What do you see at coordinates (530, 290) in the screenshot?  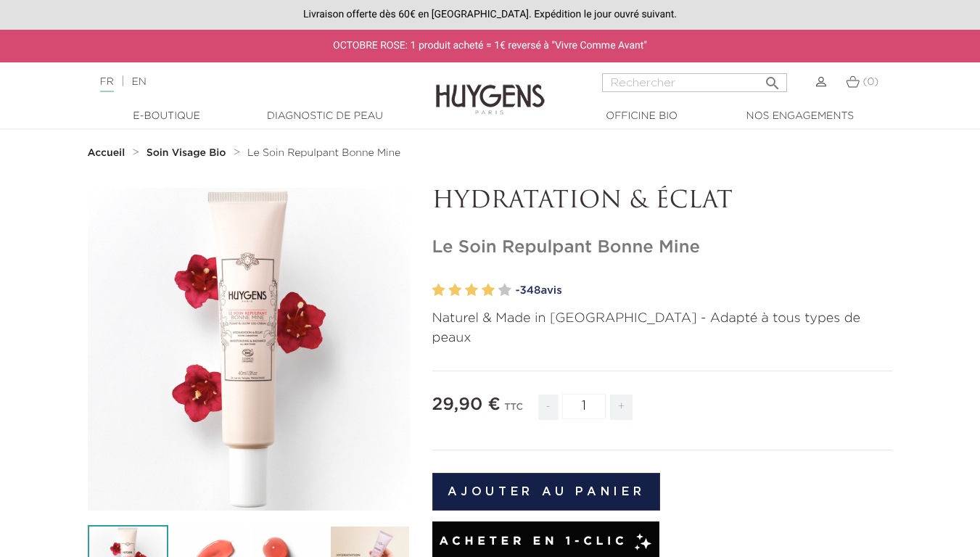 I see `span: 348` at bounding box center [530, 290].